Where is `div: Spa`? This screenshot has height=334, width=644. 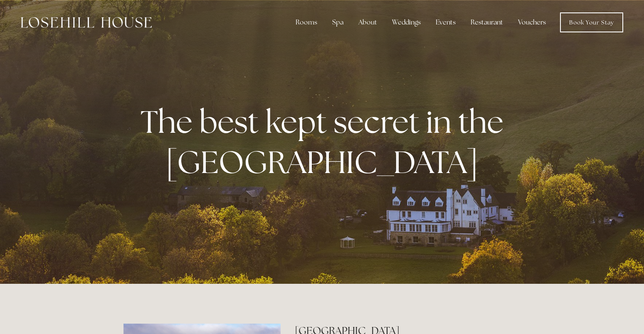
div: Spa is located at coordinates (338, 22).